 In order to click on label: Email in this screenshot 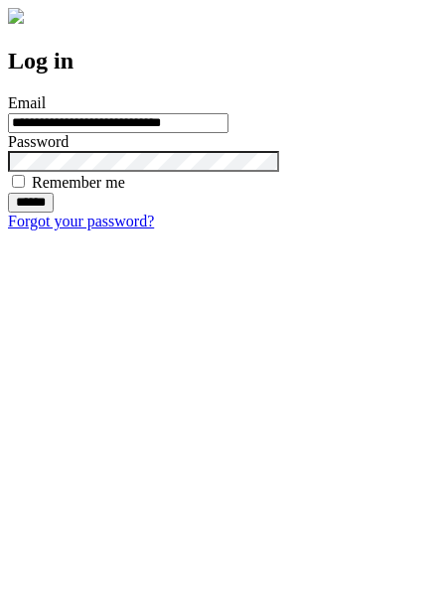, I will do `click(27, 102)`.